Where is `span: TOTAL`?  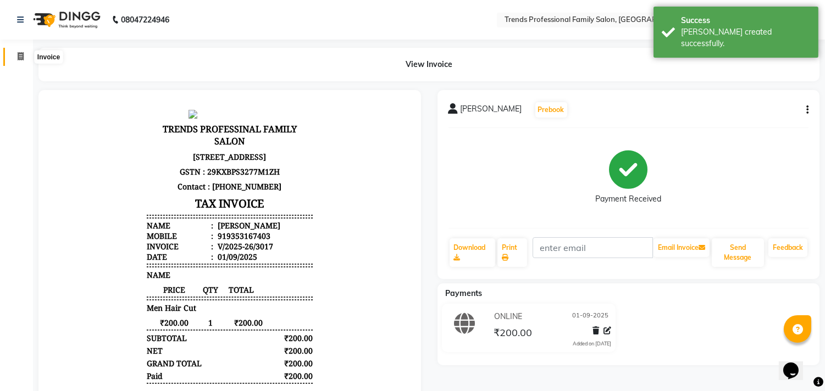 span: TOTAL is located at coordinates (192, 189).